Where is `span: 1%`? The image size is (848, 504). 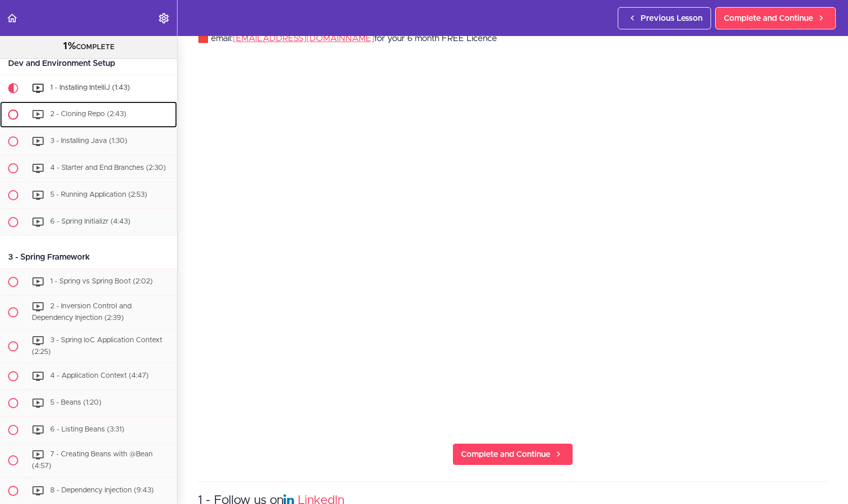
span: 1% is located at coordinates (69, 46).